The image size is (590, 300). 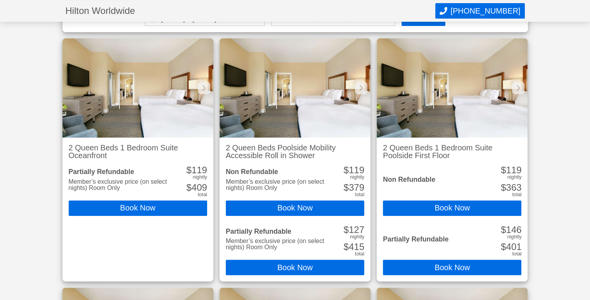 What do you see at coordinates (511, 188) in the screenshot?
I see `div: 363` at bounding box center [511, 188].